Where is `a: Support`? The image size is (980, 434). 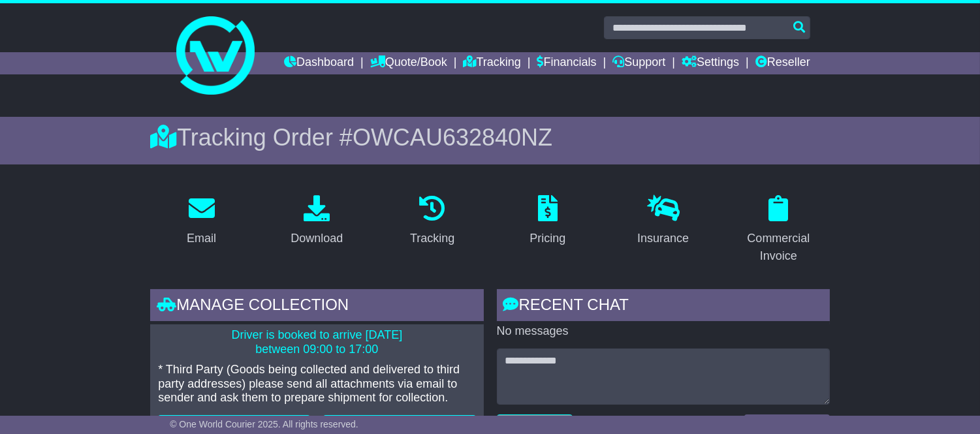 a: Support is located at coordinates (639, 64).